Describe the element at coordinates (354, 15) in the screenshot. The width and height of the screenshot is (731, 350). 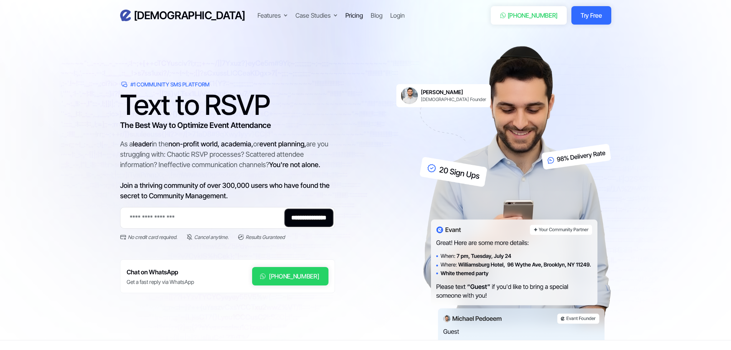
I see `a: Pricing` at that location.